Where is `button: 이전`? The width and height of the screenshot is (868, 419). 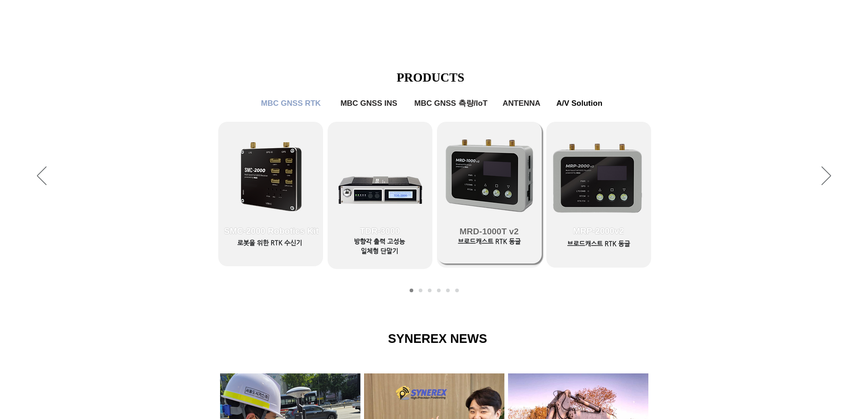
button: 이전 is located at coordinates (41, 177).